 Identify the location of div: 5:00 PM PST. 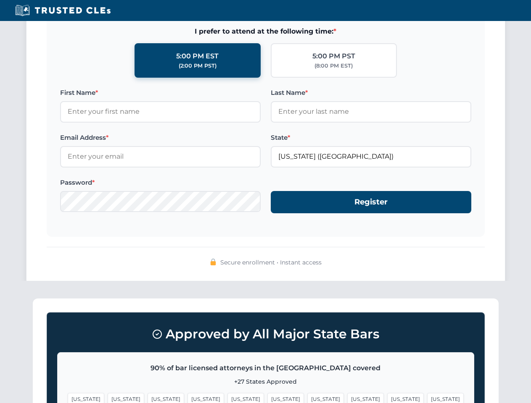
(334, 56).